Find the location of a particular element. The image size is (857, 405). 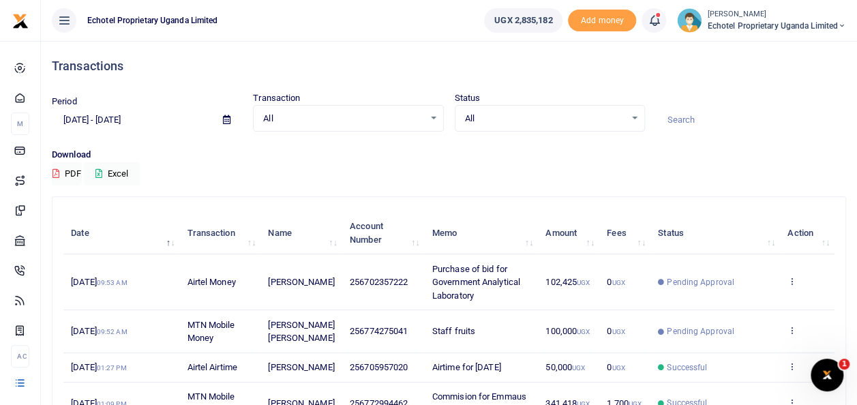

span: 256774275041 is located at coordinates (378, 331).